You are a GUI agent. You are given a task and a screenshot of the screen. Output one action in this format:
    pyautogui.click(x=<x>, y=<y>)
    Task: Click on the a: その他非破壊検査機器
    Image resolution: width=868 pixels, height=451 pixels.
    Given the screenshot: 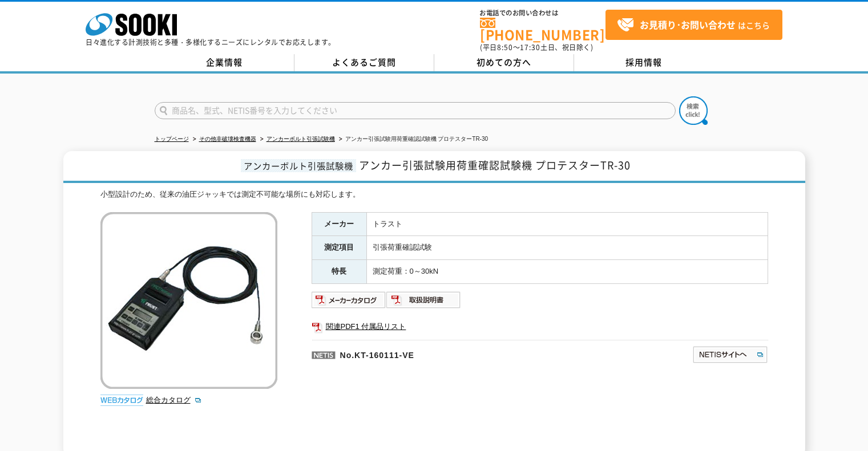 What is the action you would take?
    pyautogui.click(x=228, y=139)
    